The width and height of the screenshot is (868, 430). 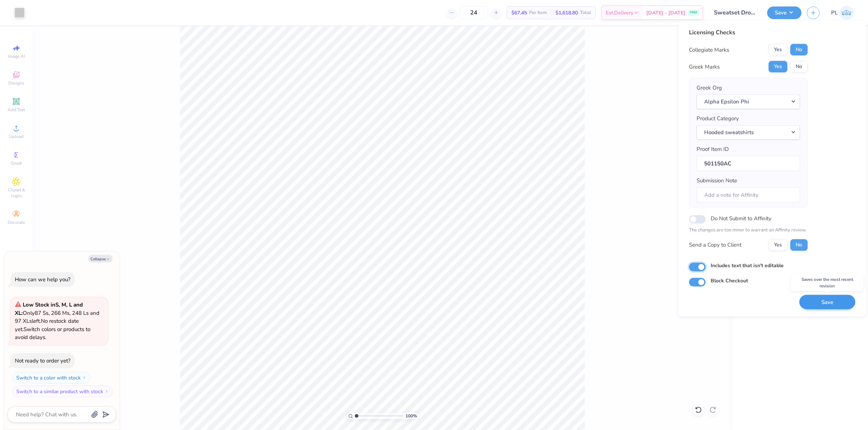 I want to click on label: Submission Note, so click(x=717, y=180).